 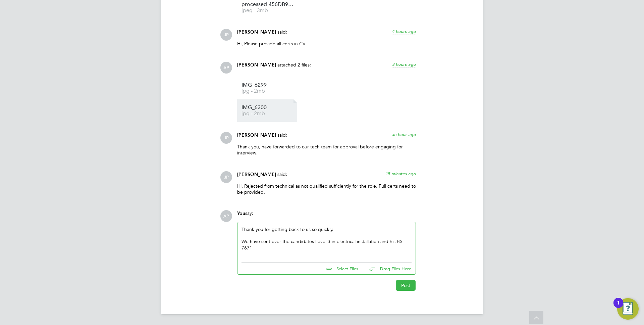 I want to click on span: an hour ago, so click(x=404, y=134).